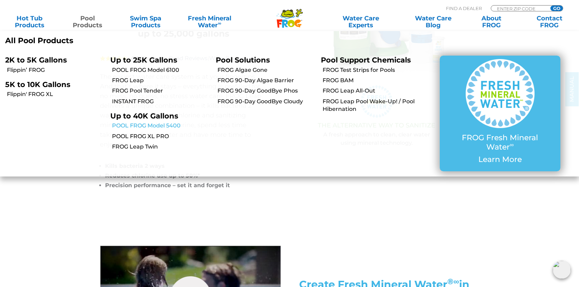 This screenshot has height=287, width=579. I want to click on a: Swim SpaProducts, so click(146, 22).